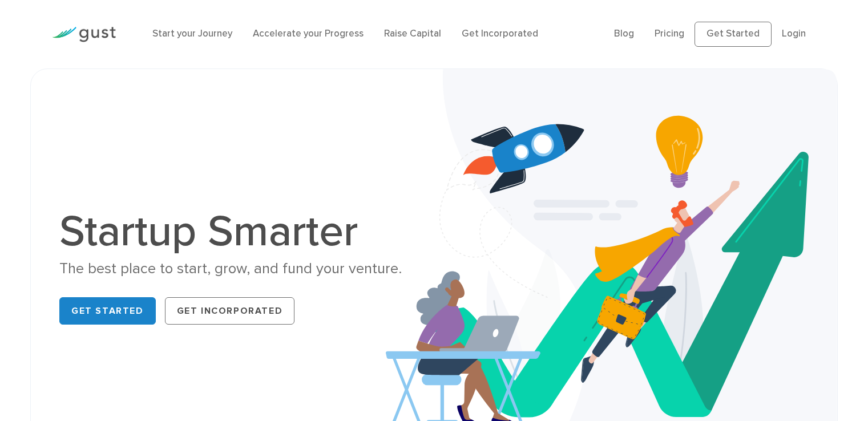 The height and width of the screenshot is (421, 868). I want to click on div: The best place to start, grow, and fund your venture., so click(242, 269).